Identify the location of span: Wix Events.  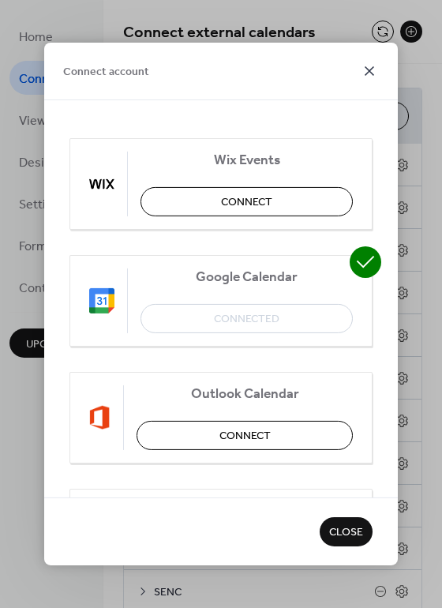
(246, 160).